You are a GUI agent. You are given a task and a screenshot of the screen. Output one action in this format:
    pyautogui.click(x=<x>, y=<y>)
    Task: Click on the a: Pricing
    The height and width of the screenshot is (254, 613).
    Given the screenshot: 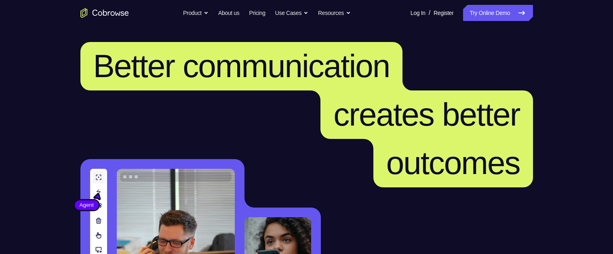 What is the action you would take?
    pyautogui.click(x=257, y=13)
    